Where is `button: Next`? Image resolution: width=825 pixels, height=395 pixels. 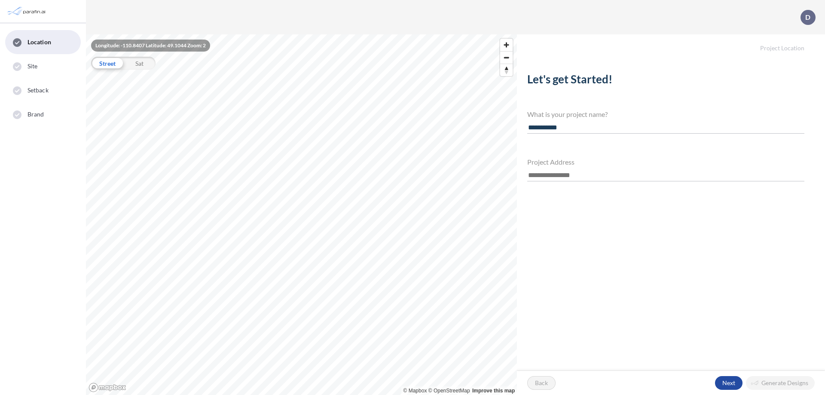
button: Next is located at coordinates (729, 383).